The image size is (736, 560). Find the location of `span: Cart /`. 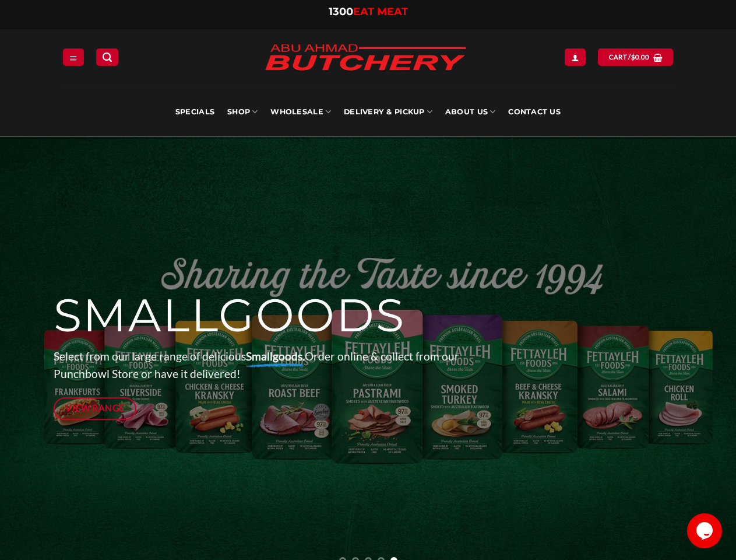

span: Cart / is located at coordinates (630, 57).